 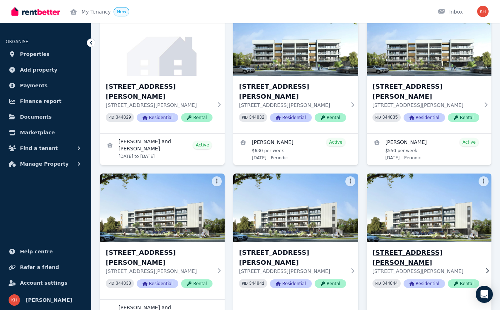 What do you see at coordinates (45, 117) in the screenshot?
I see `a: Documents` at bounding box center [45, 117].